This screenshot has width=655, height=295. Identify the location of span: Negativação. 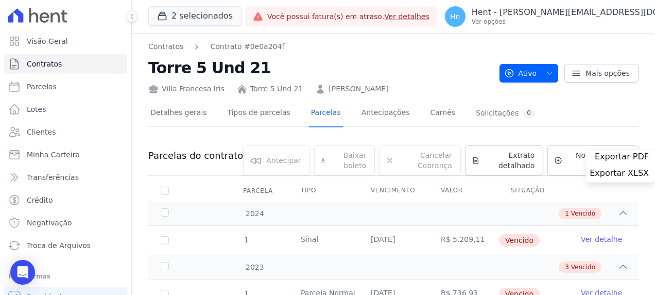
(49, 222).